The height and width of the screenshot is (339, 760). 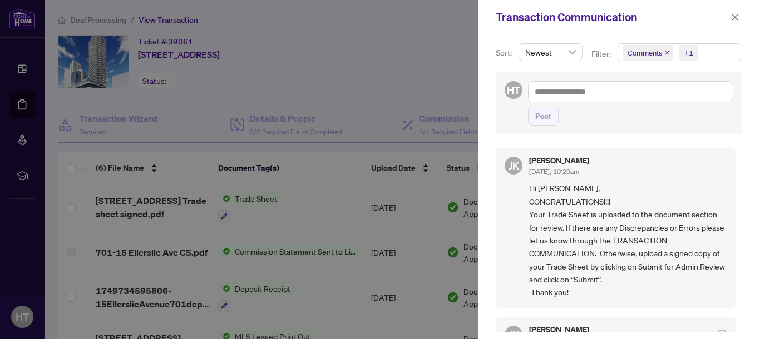 What do you see at coordinates (513, 166) in the screenshot?
I see `span: JK` at bounding box center [513, 166].